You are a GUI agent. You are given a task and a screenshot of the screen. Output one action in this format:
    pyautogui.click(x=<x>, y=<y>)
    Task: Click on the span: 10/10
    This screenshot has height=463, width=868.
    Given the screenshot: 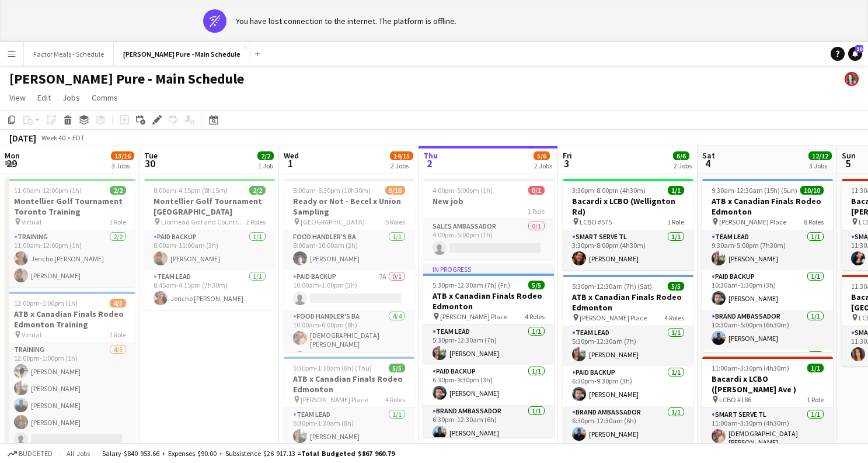 What is the action you would take?
    pyautogui.click(x=812, y=190)
    